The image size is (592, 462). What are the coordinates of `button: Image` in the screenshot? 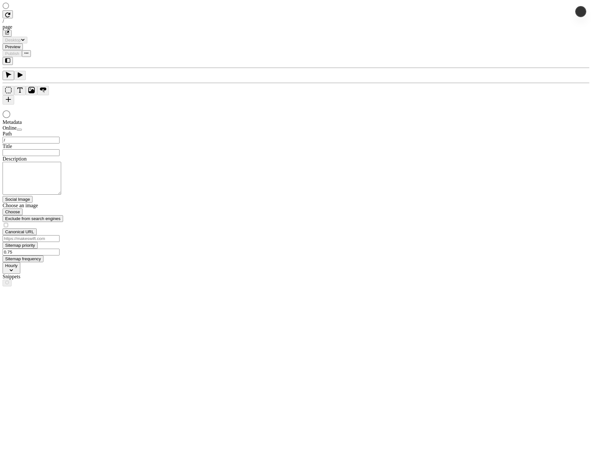 It's located at (32, 90).